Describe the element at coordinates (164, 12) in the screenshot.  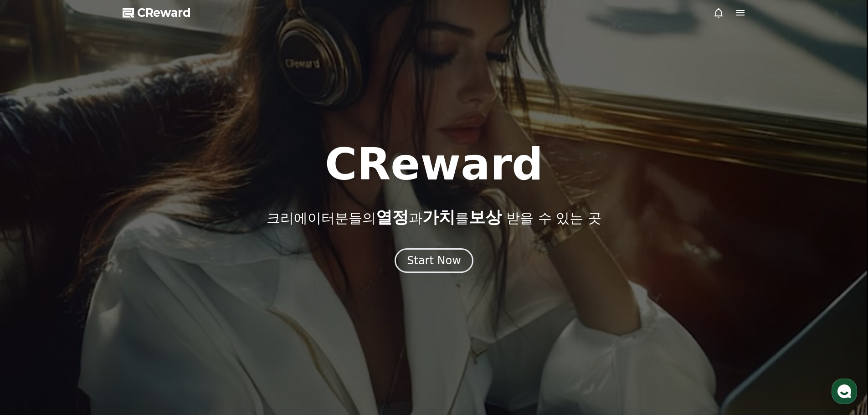
I see `span: CReward` at that location.